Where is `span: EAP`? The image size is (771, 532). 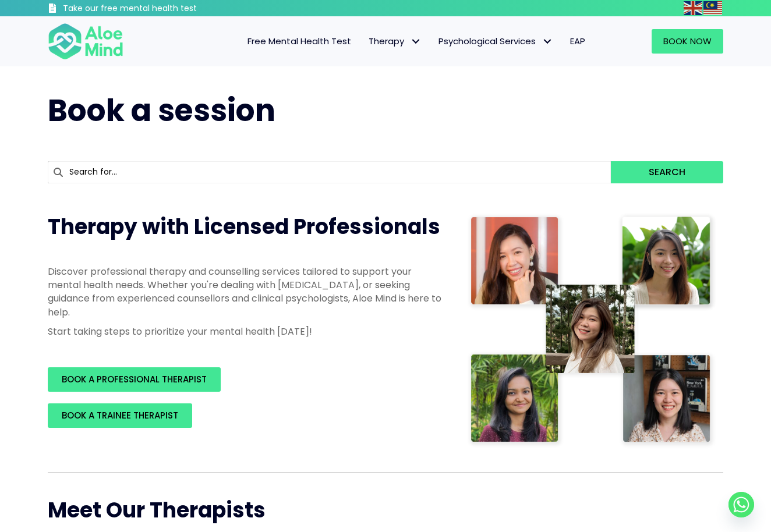 span: EAP is located at coordinates (578, 41).